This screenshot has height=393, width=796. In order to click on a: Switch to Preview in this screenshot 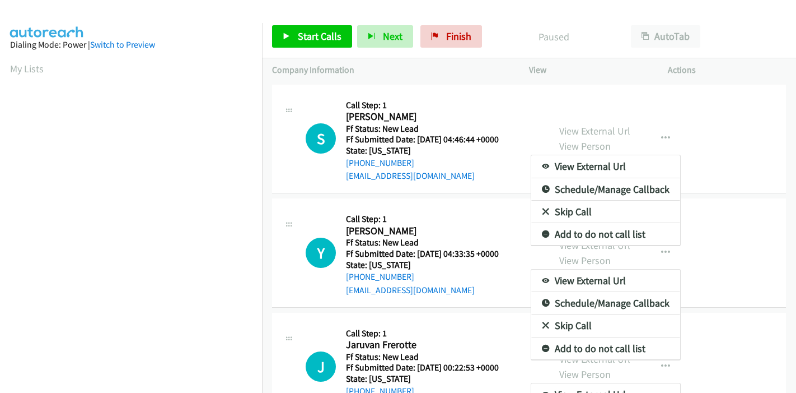, I will do `click(123, 44)`.